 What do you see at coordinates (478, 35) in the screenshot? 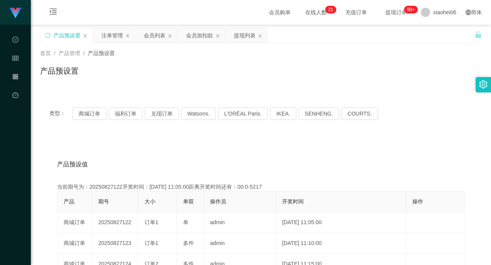
I see `i: 图标: unlock` at bounding box center [478, 35].